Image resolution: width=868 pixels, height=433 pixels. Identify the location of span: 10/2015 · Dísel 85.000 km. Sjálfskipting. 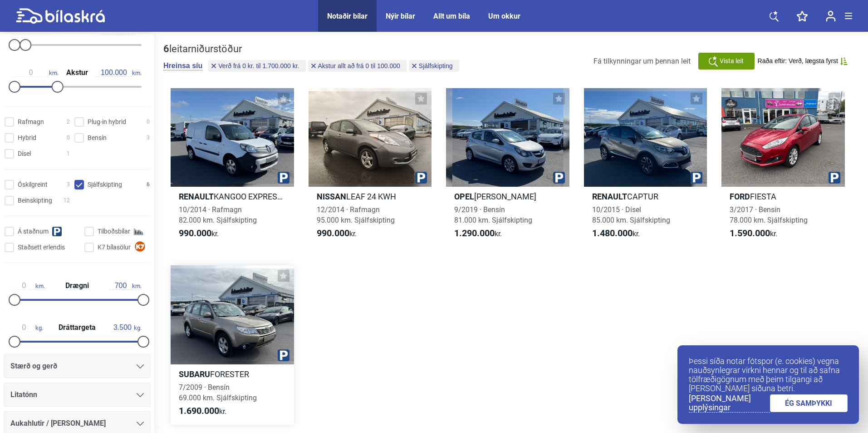
(631, 215).